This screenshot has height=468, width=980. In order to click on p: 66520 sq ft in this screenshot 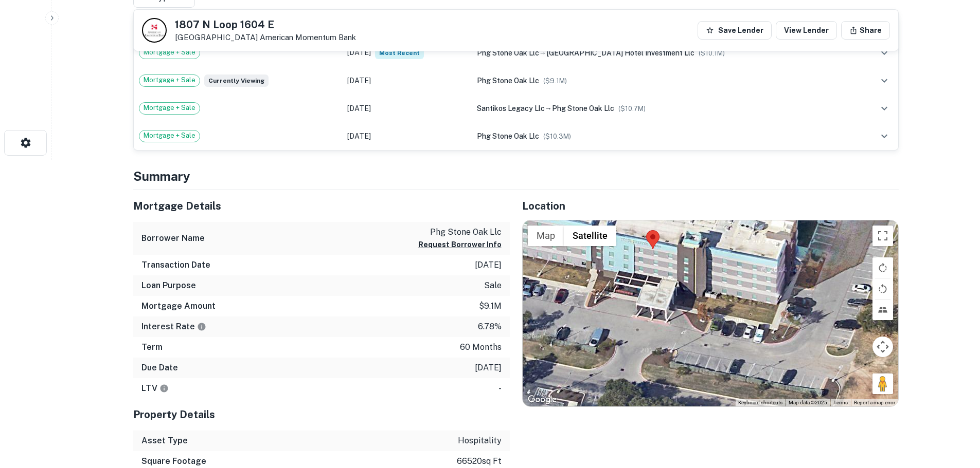, I will do `click(479, 461)`.